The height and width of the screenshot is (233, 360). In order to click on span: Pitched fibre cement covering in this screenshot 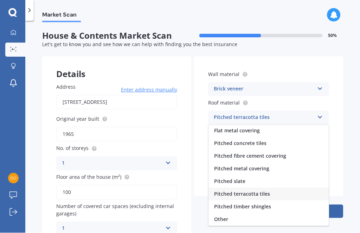, I will do `click(250, 156)`.